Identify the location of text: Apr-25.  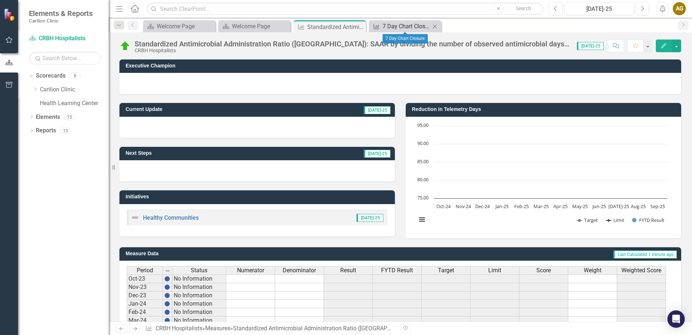
(561, 206).